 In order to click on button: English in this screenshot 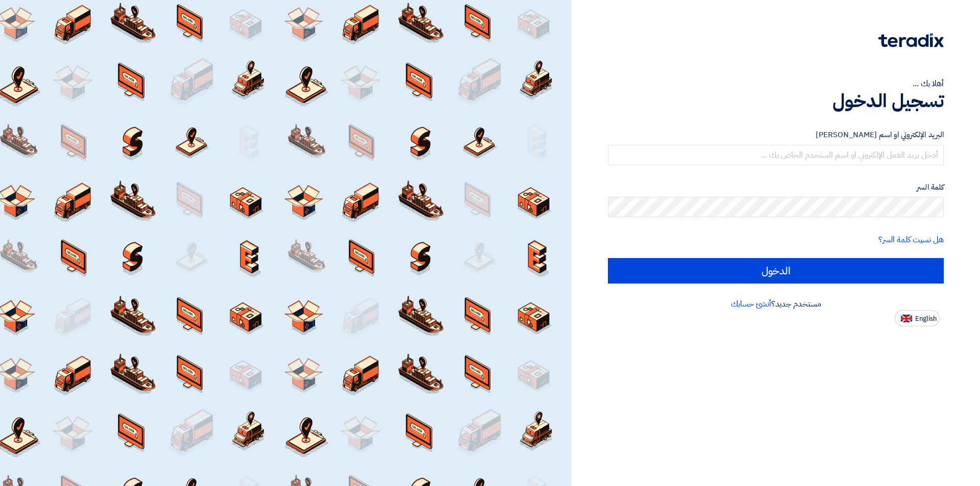, I will do `click(917, 318)`.